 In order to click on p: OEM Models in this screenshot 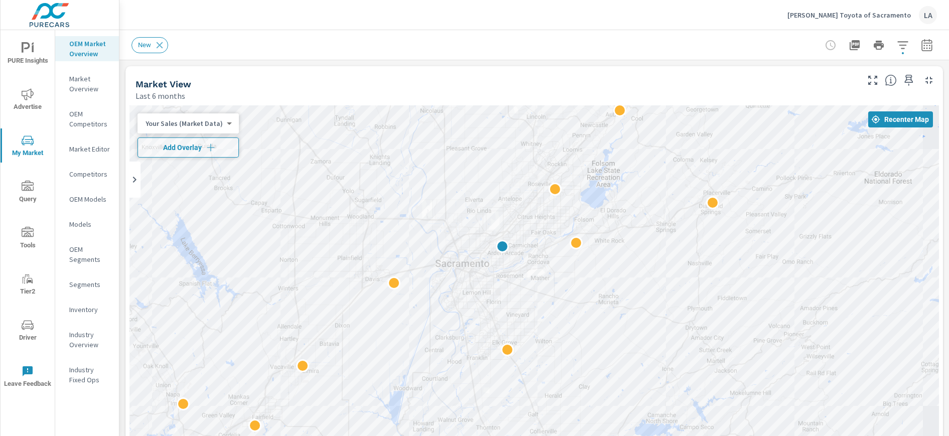, I will do `click(90, 199)`.